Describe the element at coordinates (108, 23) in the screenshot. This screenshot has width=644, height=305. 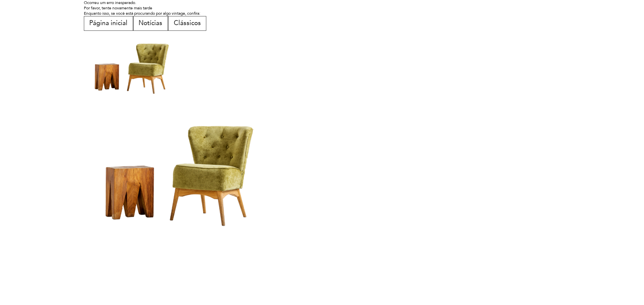
I see `button: Página inicial` at that location.